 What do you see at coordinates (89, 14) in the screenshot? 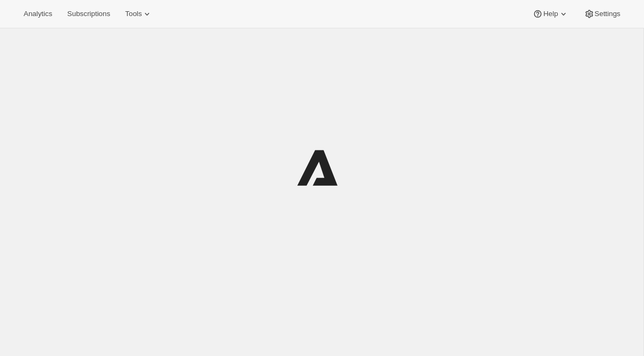
I see `span: Subscriptions` at bounding box center [89, 14].